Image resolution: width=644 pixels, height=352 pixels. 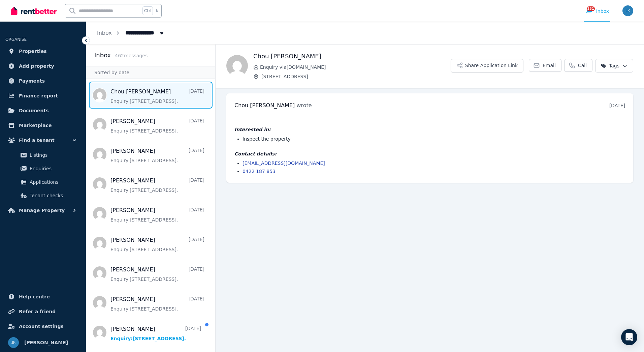 What do you see at coordinates (629, 337) in the screenshot?
I see `div: Open Intercom Messenger` at bounding box center [629, 337].